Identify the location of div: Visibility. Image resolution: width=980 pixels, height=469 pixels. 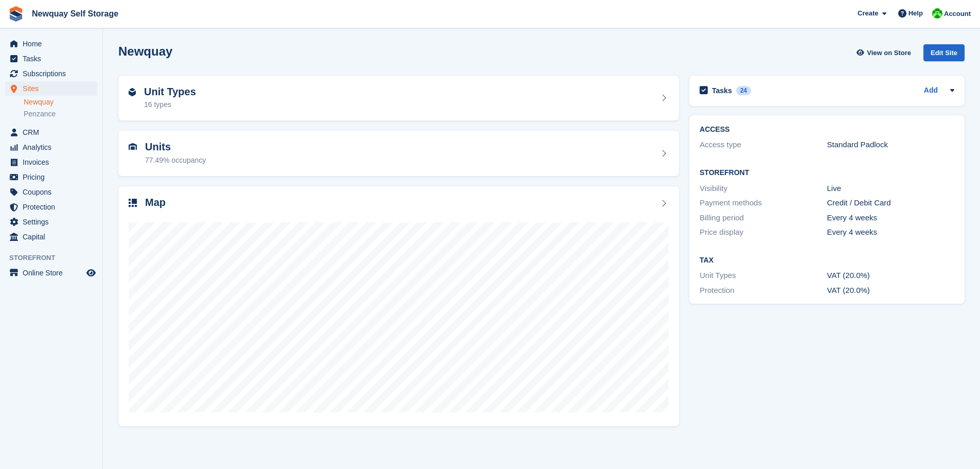
(763, 189).